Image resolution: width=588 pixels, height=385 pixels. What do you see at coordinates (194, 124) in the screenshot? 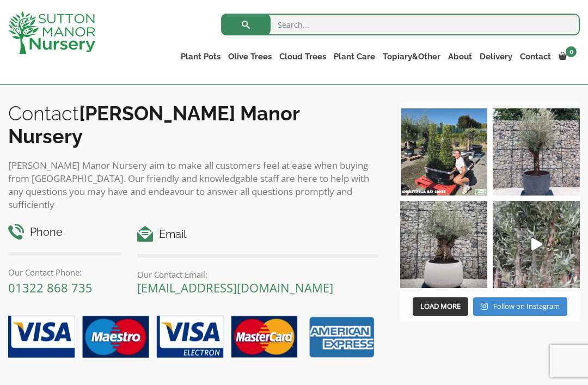
I see `h2: Contact` at bounding box center [194, 124].